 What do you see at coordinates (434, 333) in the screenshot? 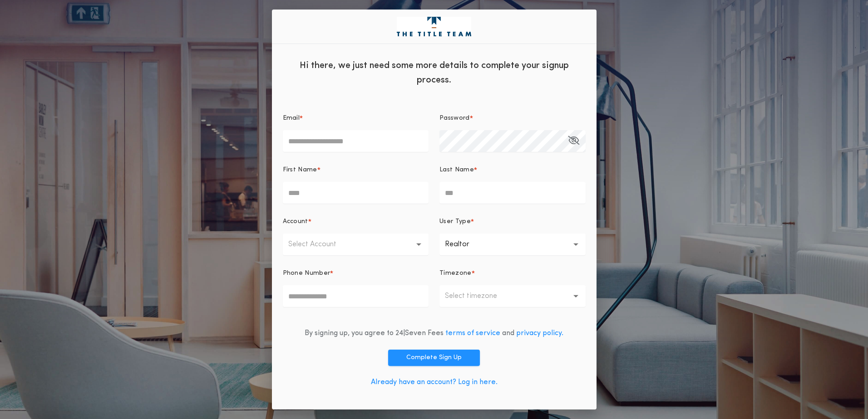
I see `div: By signing up, you agree to 24|Seven Fees and` at bounding box center [434, 333].